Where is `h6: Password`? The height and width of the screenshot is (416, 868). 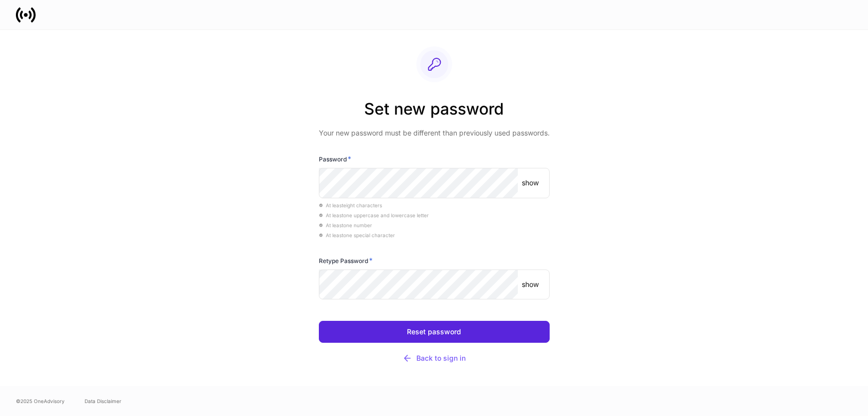
h6: Password is located at coordinates (335, 159).